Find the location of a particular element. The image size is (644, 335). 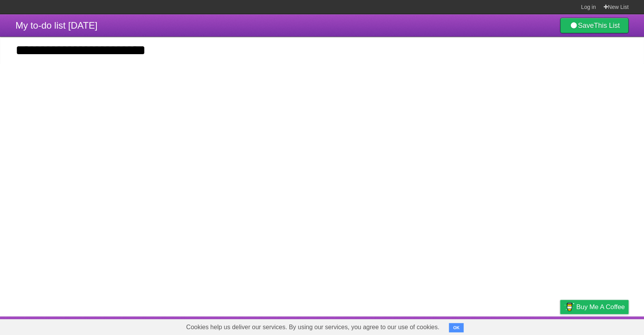

img: Buy me a coffee is located at coordinates (569, 307).